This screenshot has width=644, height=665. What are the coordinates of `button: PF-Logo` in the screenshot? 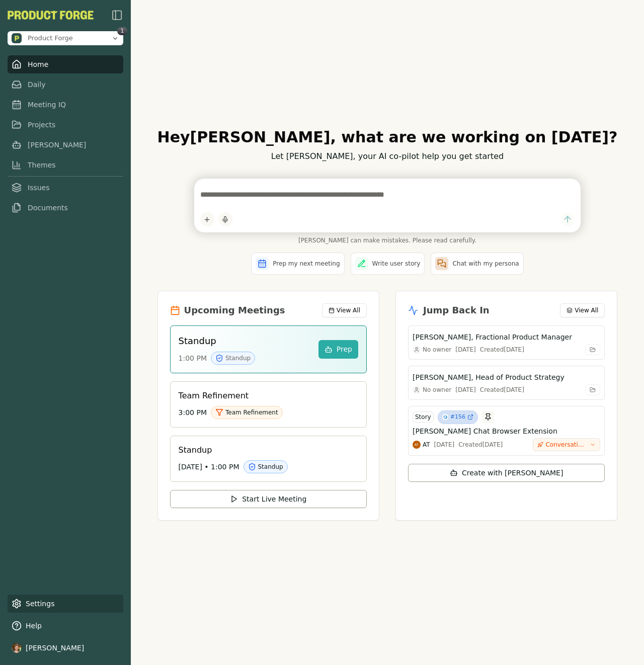 It's located at (50, 15).